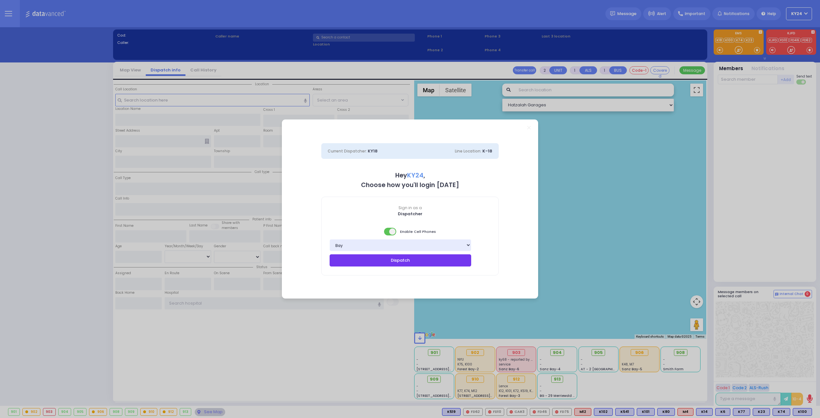  What do you see at coordinates (400, 260) in the screenshot?
I see `button: Dispatch` at bounding box center [400, 260].